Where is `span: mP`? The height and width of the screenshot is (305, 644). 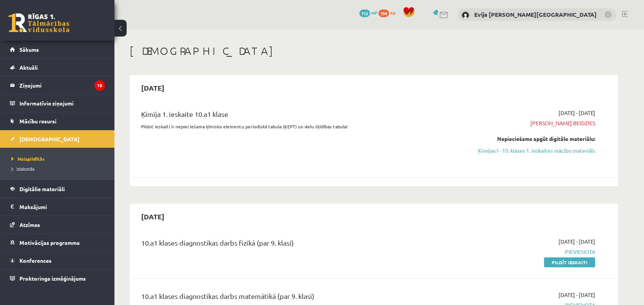
span: mP is located at coordinates (374, 12).